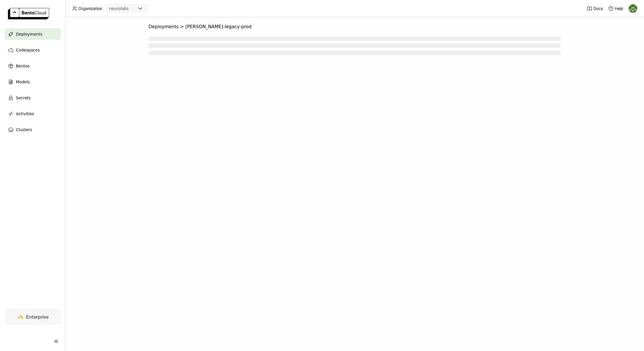 This screenshot has height=351, width=644. What do you see at coordinates (354, 27) in the screenshot?
I see `nav: Breadcrumbs navigation` at bounding box center [354, 27].